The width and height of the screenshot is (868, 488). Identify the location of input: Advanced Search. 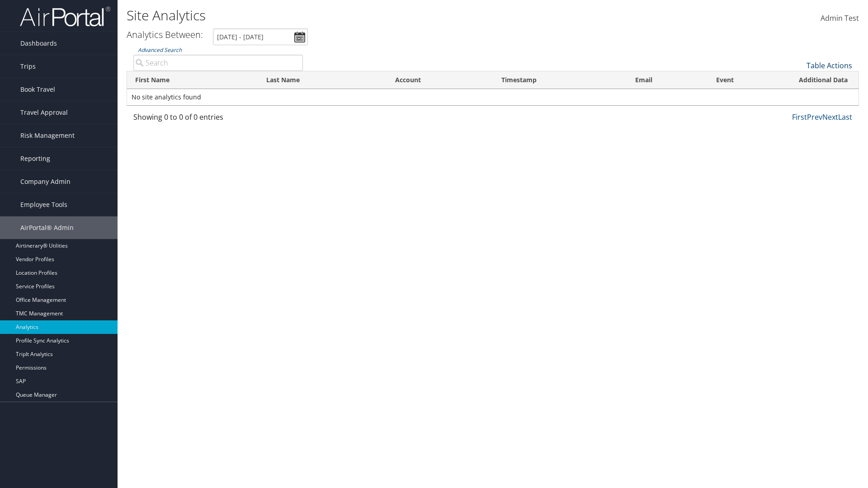
(218, 63).